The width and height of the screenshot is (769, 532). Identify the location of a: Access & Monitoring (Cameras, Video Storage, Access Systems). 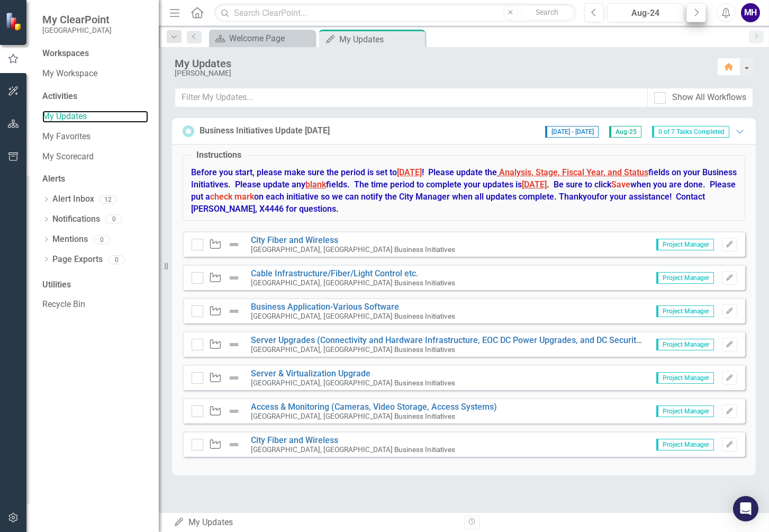
(374, 407).